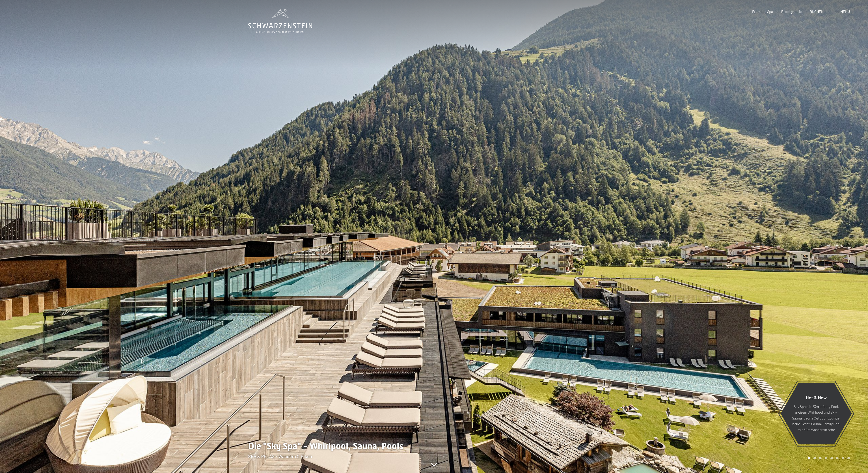 The image size is (868, 473). What do you see at coordinates (832, 458) in the screenshot?
I see `div: Carousel Page 5` at bounding box center [832, 458].